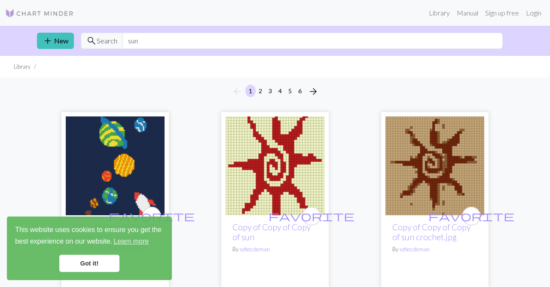 The image size is (550, 287). What do you see at coordinates (115, 166) in the screenshot?
I see `img: solar-system-poster-with-planets-and-sun-illustration-PXW0DH.jpg` at bounding box center [115, 166].